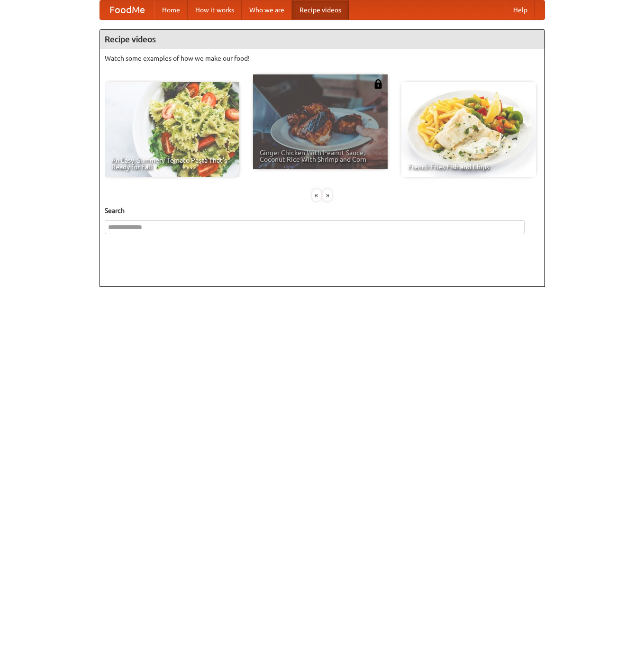 Image resolution: width=644 pixels, height=671 pixels. What do you see at coordinates (322, 39) in the screenshot?
I see `h4: Recipe videos` at bounding box center [322, 39].